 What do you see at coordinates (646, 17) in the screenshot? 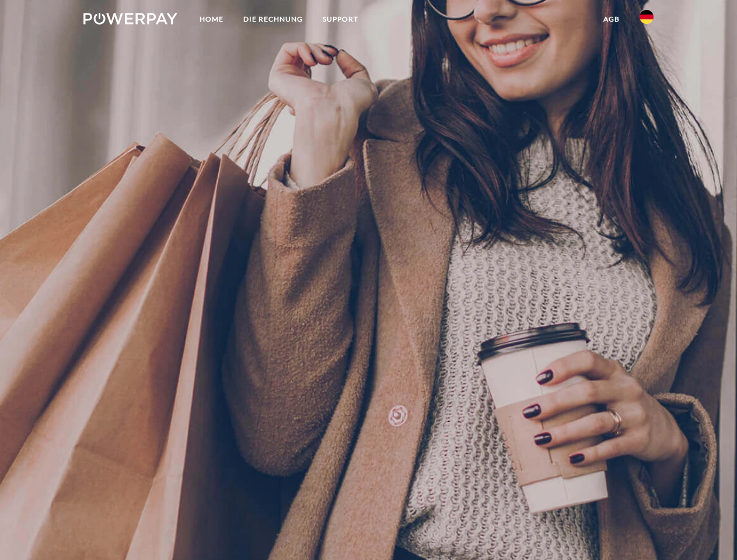
I see `img: de` at bounding box center [646, 17].